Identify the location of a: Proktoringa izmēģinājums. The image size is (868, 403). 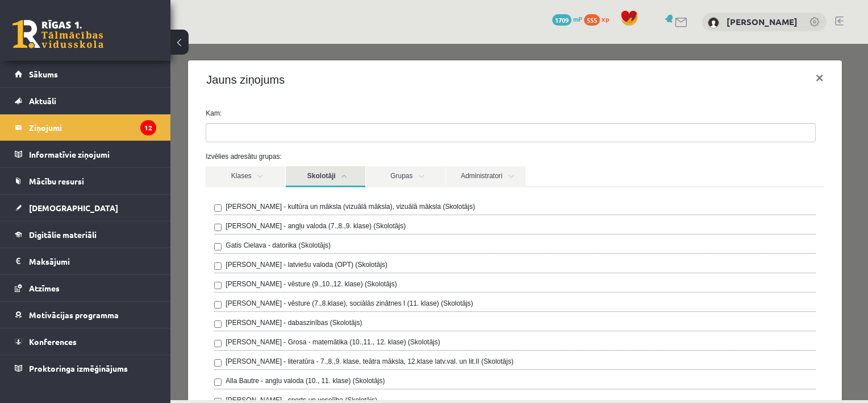
(85, 368).